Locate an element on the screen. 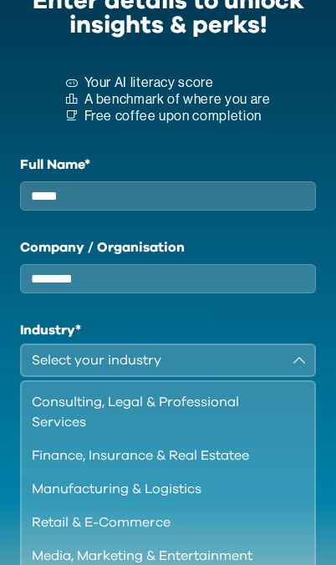 This screenshot has height=565, width=336. div: Select your industry is located at coordinates (156, 360).